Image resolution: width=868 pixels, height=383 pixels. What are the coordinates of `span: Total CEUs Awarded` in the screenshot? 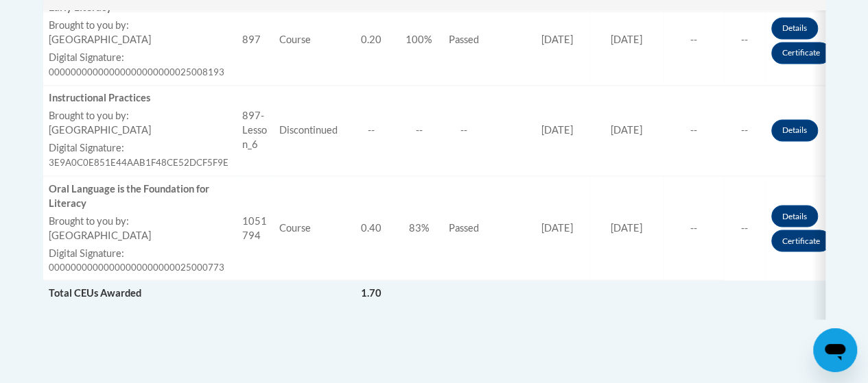 It's located at (95, 292).